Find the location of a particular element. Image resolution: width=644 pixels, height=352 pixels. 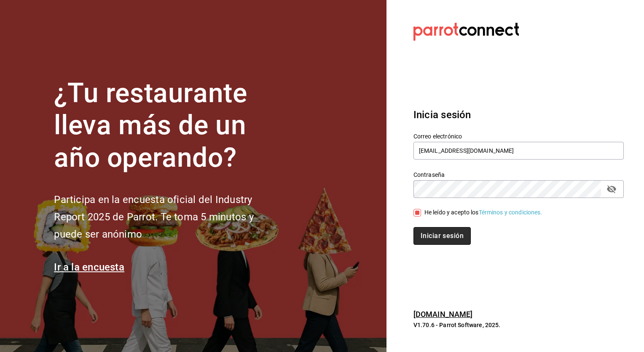

button: passwordField is located at coordinates (612, 189).